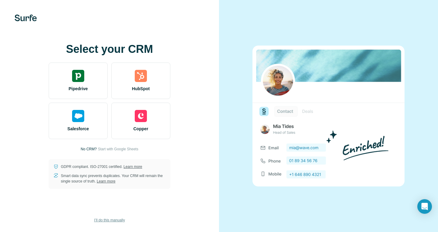  What do you see at coordinates (141, 89) in the screenshot?
I see `span: HubSpot` at bounding box center [141, 89].